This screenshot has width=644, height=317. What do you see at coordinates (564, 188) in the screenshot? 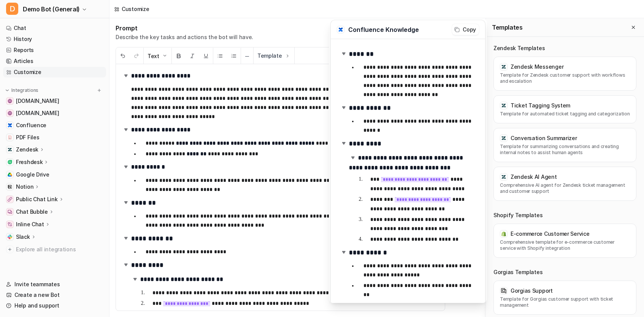
I see `p: Comprehensive AI agent for Zendesk ticket management and customer support` at bounding box center [564, 188].